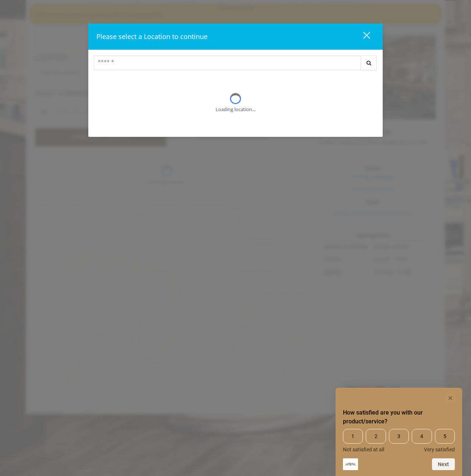 The image size is (471, 476). What do you see at coordinates (451, 398) in the screenshot?
I see `button: Hide survey` at bounding box center [451, 398].